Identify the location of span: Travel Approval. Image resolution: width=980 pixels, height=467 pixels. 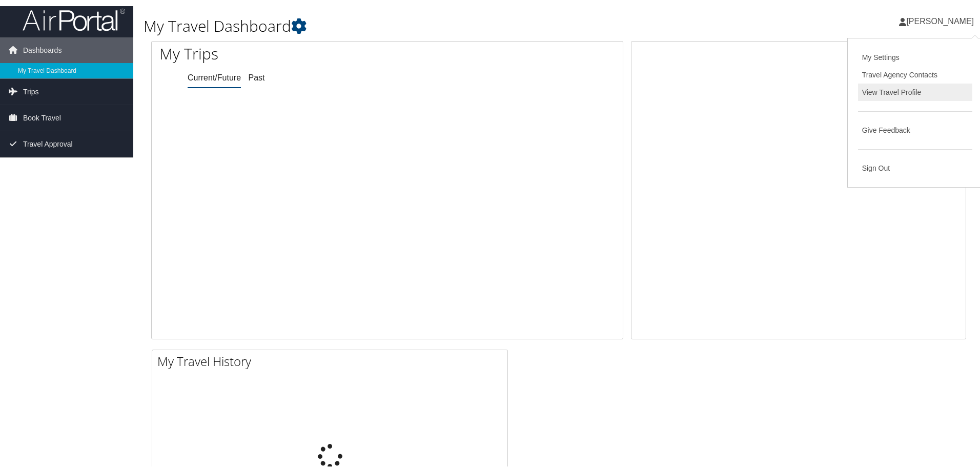
(48, 143).